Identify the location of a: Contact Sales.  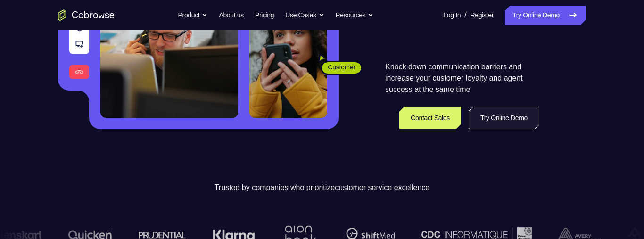
(430, 118).